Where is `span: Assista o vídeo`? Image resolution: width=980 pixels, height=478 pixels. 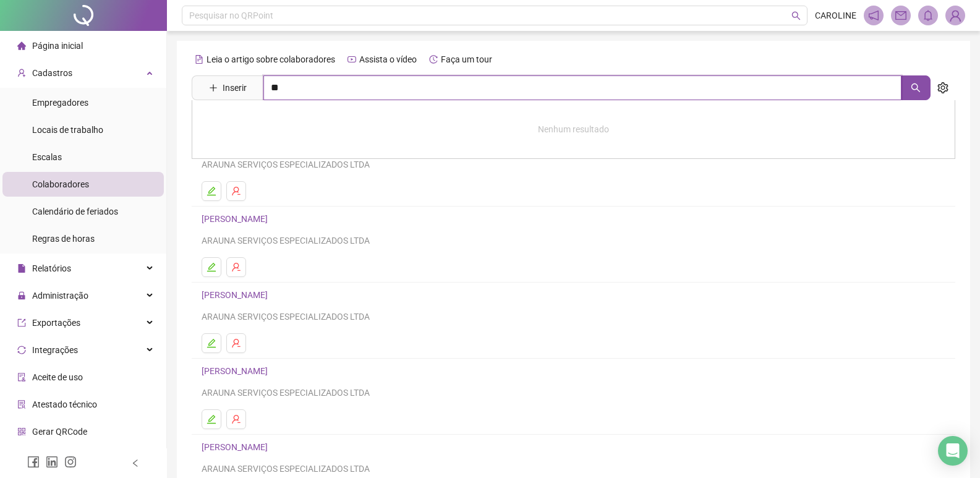
span: Assista o vídeo is located at coordinates (388, 60).